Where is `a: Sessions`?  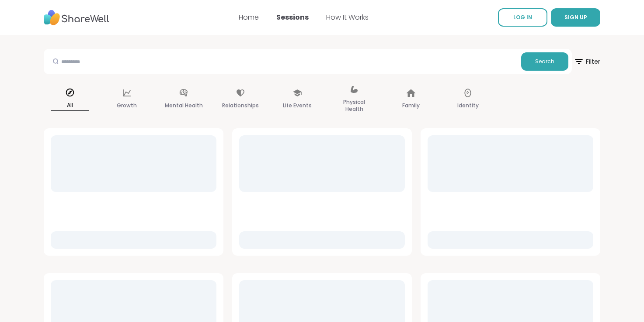
a: Sessions is located at coordinates (292, 17).